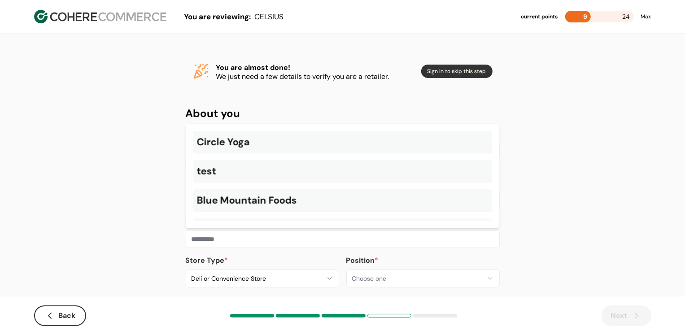 The image size is (685, 335). What do you see at coordinates (626, 17) in the screenshot?
I see `span: 24` at bounding box center [626, 17].